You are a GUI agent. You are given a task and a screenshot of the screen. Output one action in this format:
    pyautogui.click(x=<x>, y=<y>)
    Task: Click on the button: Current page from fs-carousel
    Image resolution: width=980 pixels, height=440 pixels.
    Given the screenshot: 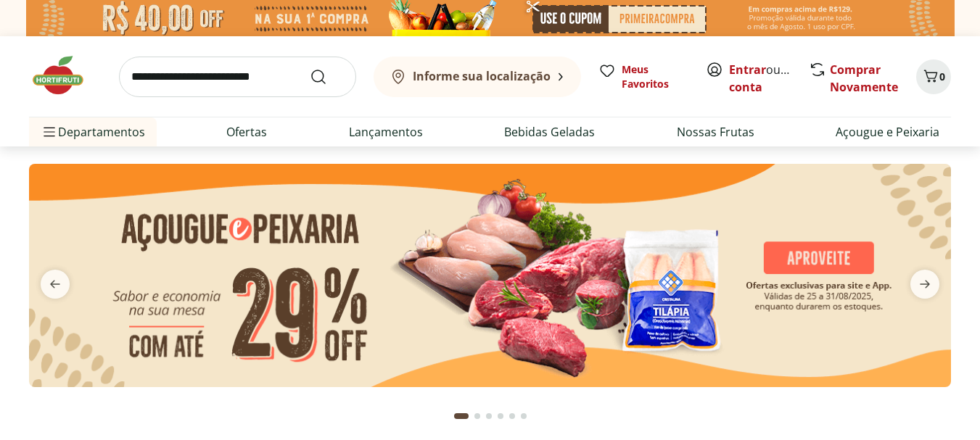 What is the action you would take?
    pyautogui.click(x=462, y=416)
    